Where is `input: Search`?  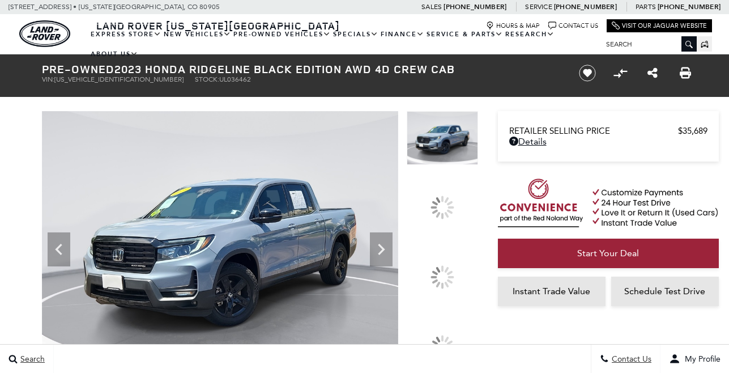 input: Search is located at coordinates (647, 44).